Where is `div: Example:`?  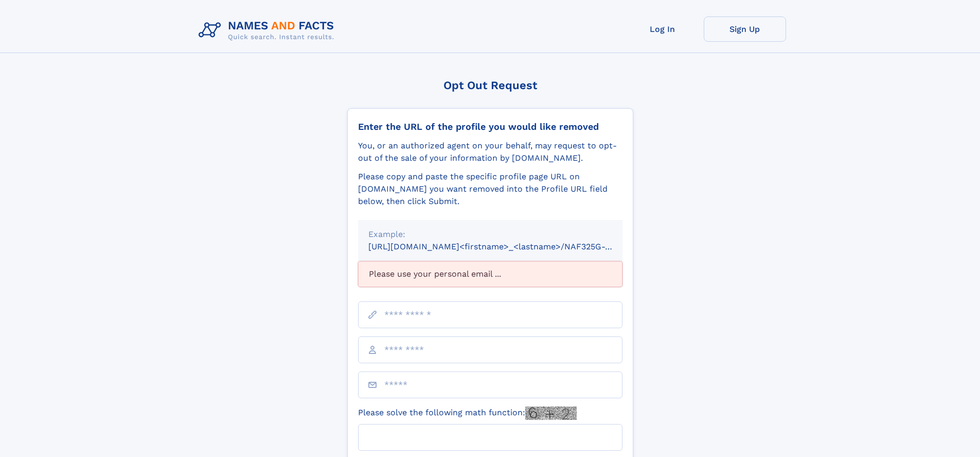 div: Example: is located at coordinates (490, 235).